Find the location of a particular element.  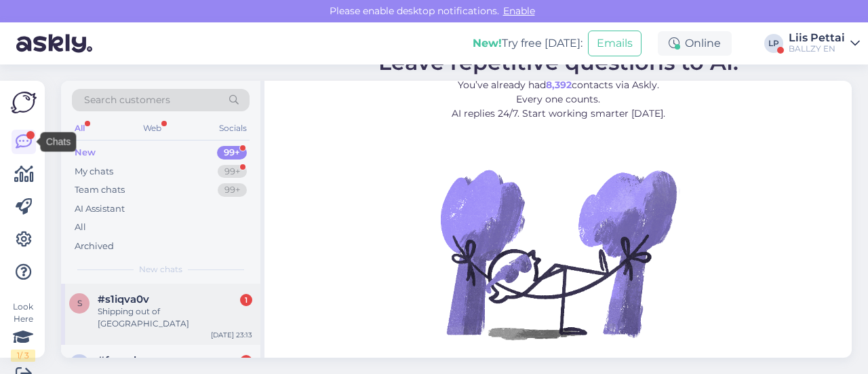

a: Liis PettaiBALLZY EN is located at coordinates (823, 43).